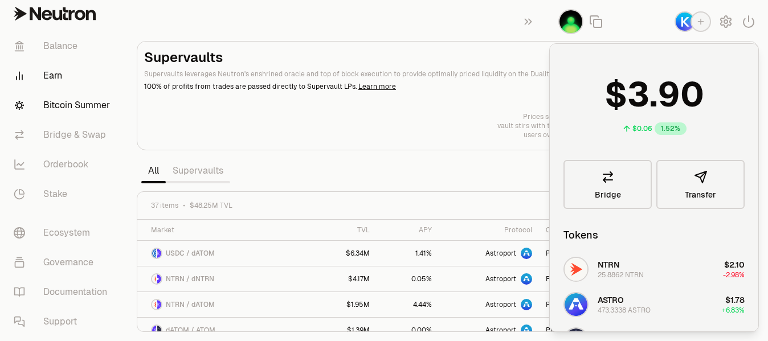  What do you see at coordinates (64, 292) in the screenshot?
I see `a: Documentation` at bounding box center [64, 292].